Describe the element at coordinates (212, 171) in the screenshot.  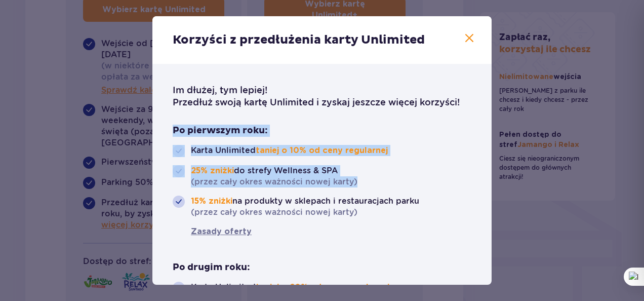
I see `strong: 25% zniżki` at that location.